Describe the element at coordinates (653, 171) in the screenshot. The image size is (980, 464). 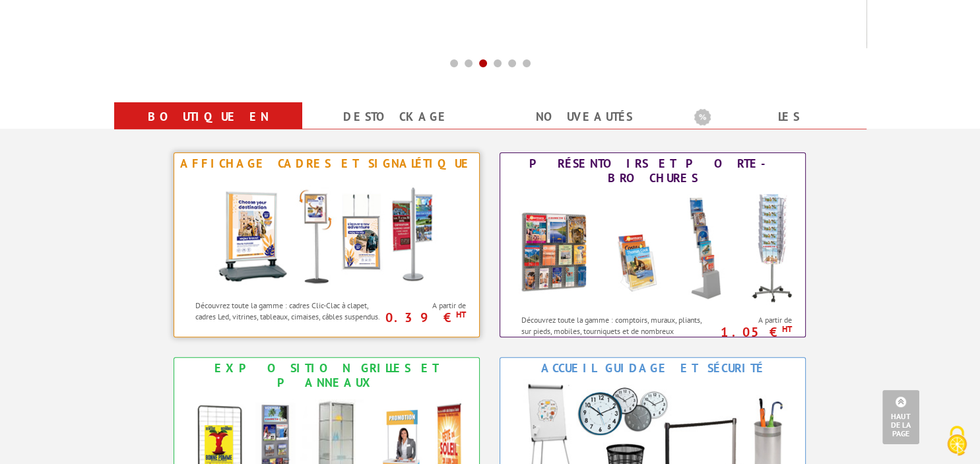
I see `div: Présentoirs et Porte-brochures` at that location.